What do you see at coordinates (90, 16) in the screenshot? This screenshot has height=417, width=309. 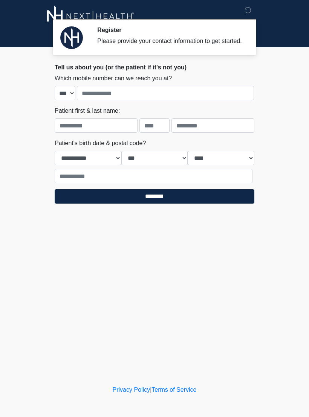 I see `img: Next-Health Logo` at bounding box center [90, 16].